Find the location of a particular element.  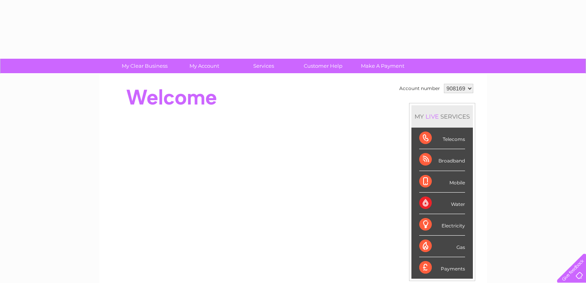

a: Customer Help is located at coordinates (323, 66).